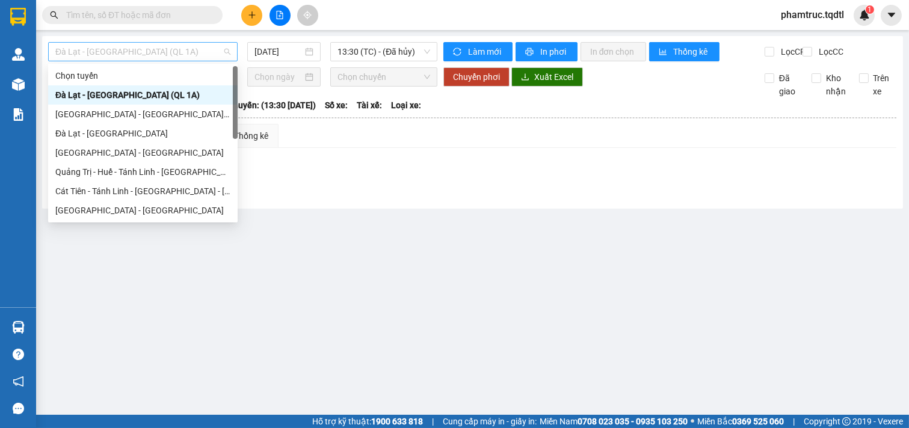 This screenshot has height=428, width=909. Describe the element at coordinates (547, 77) in the screenshot. I see `button: downloadXuất Excel` at that location.